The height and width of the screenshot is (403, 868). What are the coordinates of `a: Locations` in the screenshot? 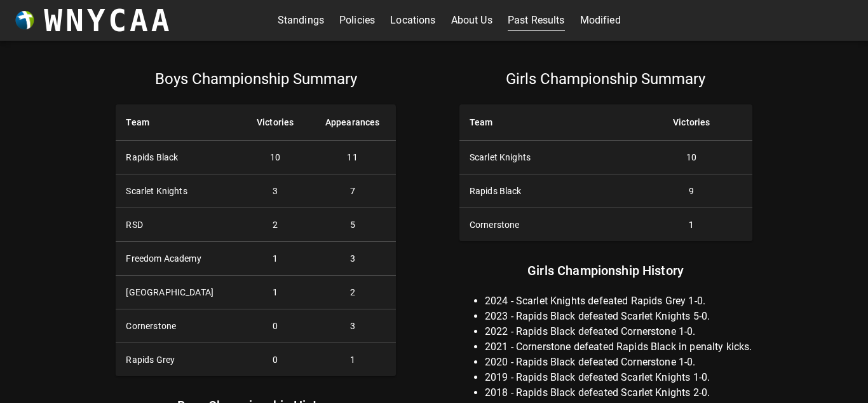 It's located at (413, 20).